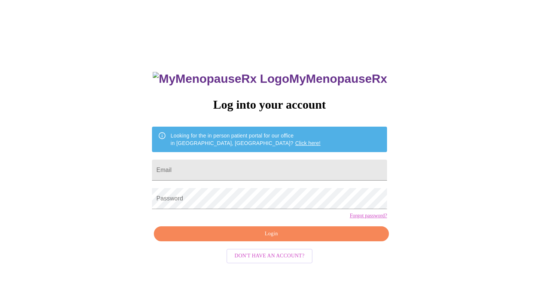 Image resolution: width=539 pixels, height=284 pixels. Describe the element at coordinates (270, 79) in the screenshot. I see `h3: MyMenopauseRx` at that location.